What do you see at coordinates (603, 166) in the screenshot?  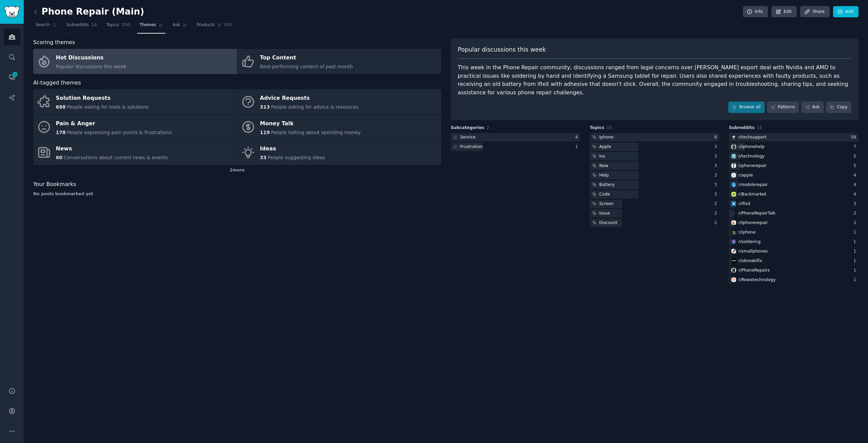 I see `div: New` at bounding box center [603, 166].